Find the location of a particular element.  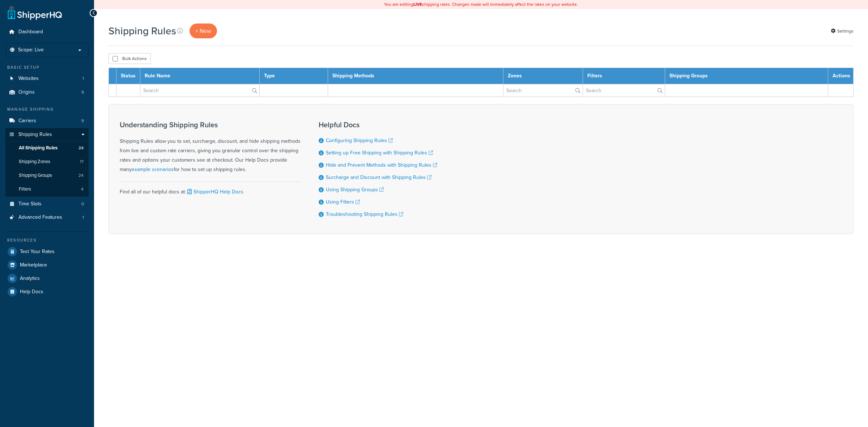

span: Time Slots is located at coordinates (30, 204).